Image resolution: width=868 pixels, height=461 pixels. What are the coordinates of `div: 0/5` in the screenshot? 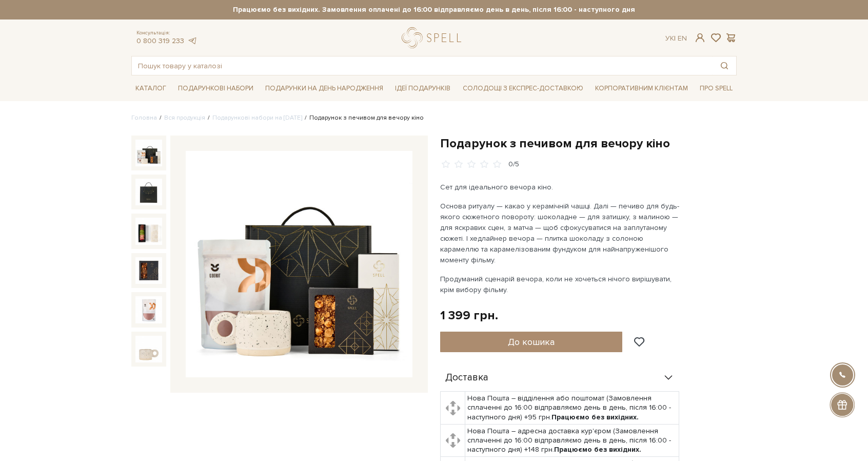 It's located at (513, 164).